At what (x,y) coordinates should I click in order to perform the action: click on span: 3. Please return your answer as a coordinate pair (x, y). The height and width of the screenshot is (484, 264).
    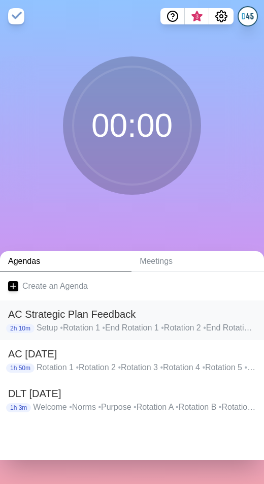
    Looking at the image, I should click on (197, 17).